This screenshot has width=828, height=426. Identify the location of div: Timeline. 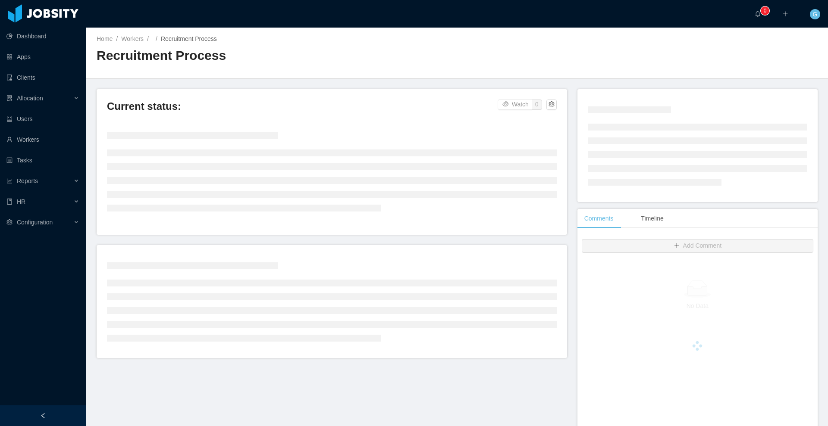
(652, 219).